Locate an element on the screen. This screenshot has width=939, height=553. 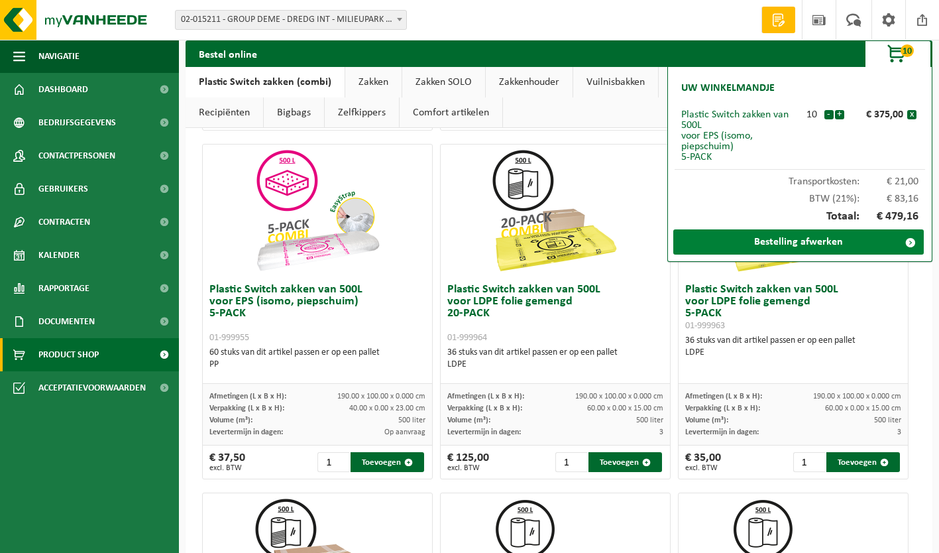
a: Bestelling afwerken is located at coordinates (799, 242).